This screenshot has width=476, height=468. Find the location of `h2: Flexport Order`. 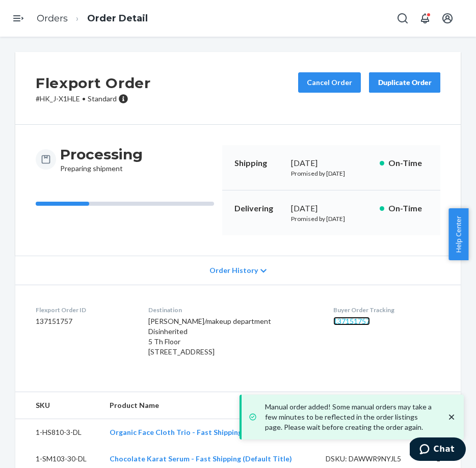

h2: Flexport Order is located at coordinates (93, 83).